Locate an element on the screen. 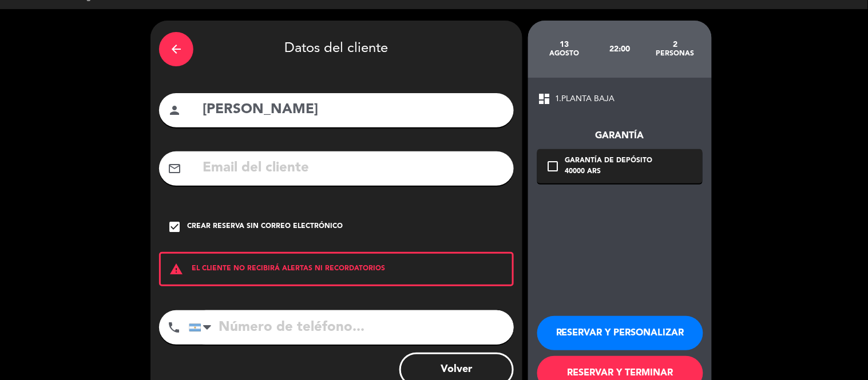  input: Nombre del cliente is located at coordinates (353, 110).